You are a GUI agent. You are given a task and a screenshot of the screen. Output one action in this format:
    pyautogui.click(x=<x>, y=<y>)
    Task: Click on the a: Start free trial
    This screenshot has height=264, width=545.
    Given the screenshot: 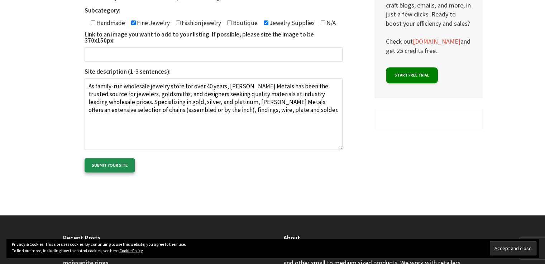 What is the action you would take?
    pyautogui.click(x=411, y=75)
    